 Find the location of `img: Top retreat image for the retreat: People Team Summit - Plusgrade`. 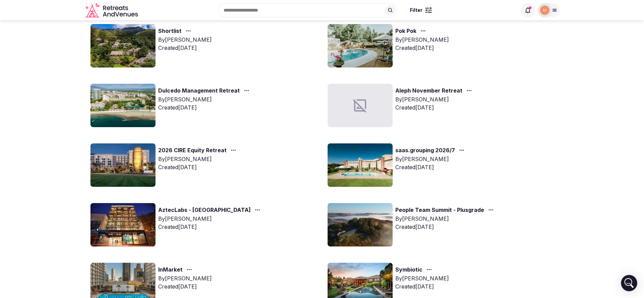

img: Top retreat image for the retreat: People Team Summit - Plusgrade is located at coordinates (360, 225).